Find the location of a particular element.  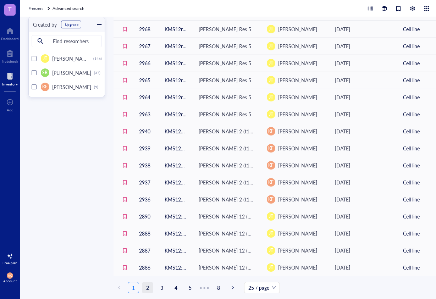

td: 2968 is located at coordinates (146, 29).